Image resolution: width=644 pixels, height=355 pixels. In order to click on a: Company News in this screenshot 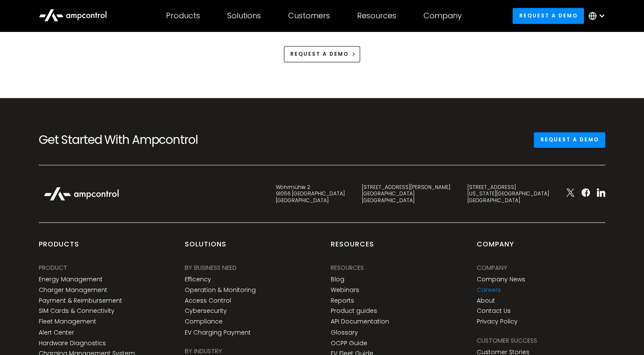, I will do `click(500, 279)`.